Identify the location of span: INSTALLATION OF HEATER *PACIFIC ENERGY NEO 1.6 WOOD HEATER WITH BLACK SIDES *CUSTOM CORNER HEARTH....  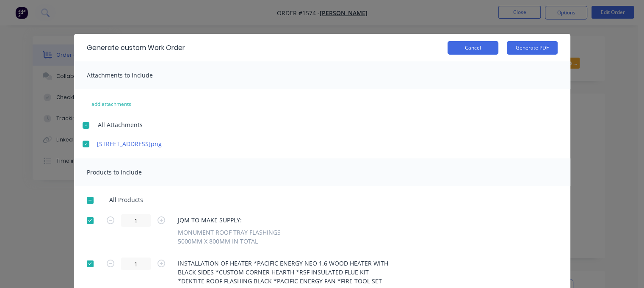
(284, 272).